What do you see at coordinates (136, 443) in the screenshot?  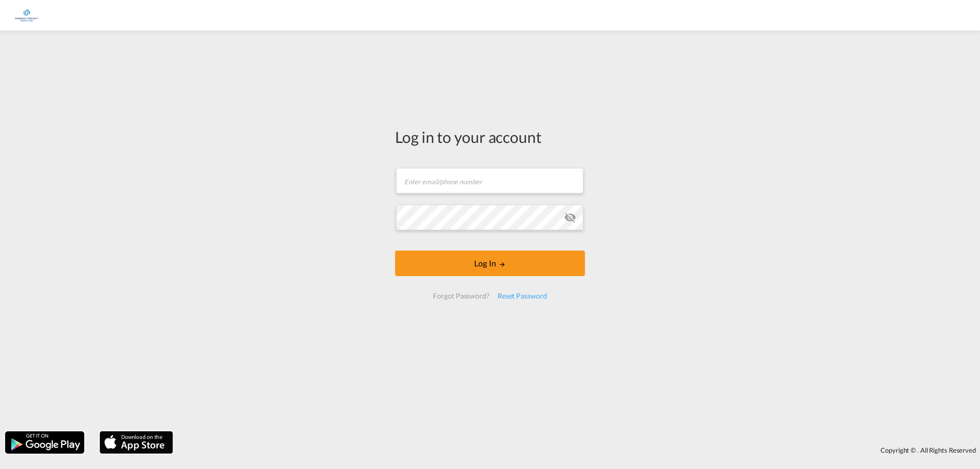 I see `img: apple.png` at bounding box center [136, 443].